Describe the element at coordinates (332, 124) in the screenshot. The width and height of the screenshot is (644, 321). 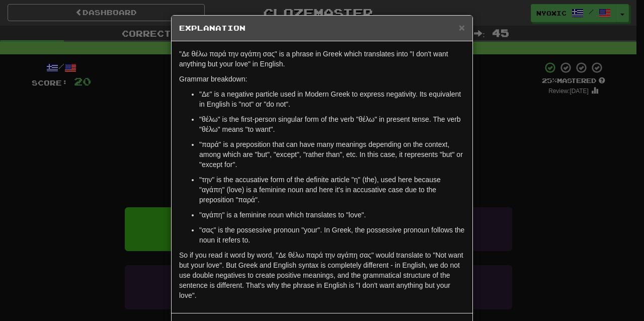
I see `p: "θέλω" is the first-person singular form of the verb "θέλω" in present tense. The verb "θέλω" mea...` at that location.